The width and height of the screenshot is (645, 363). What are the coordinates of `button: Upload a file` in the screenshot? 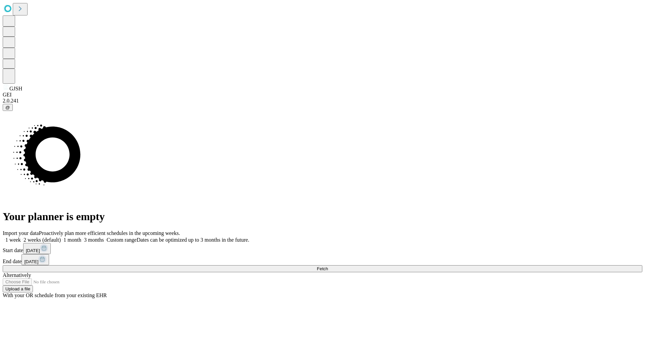 It's located at (18, 289).